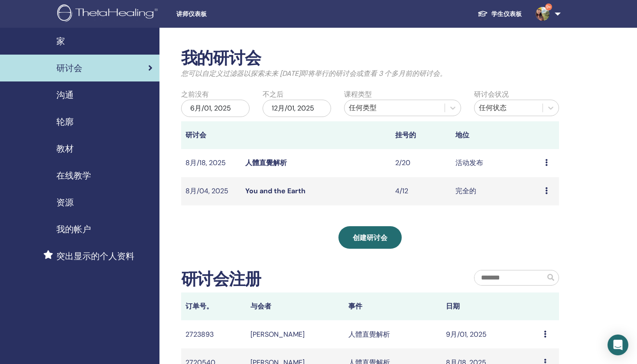 This screenshot has width=637, height=364. What do you see at coordinates (370, 238) in the screenshot?
I see `span: 创建研讨会` at bounding box center [370, 238].